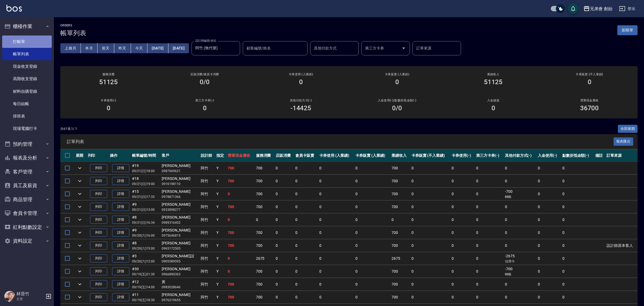 This screenshot has width=644, height=306. What do you see at coordinates (264, 155) in the screenshot?
I see `th: 服務消費` at bounding box center [264, 155].